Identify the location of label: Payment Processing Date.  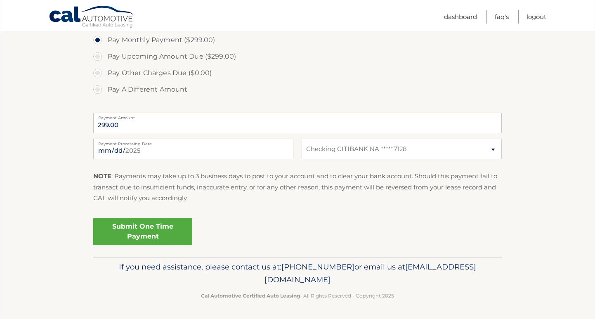
(193, 142).